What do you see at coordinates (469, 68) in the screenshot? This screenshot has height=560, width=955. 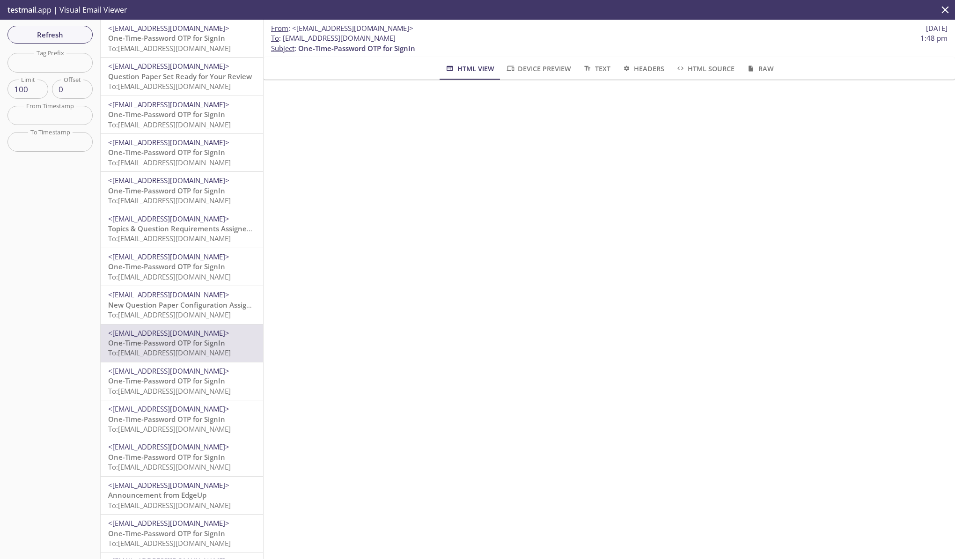 I see `span: HTML View` at bounding box center [469, 68].